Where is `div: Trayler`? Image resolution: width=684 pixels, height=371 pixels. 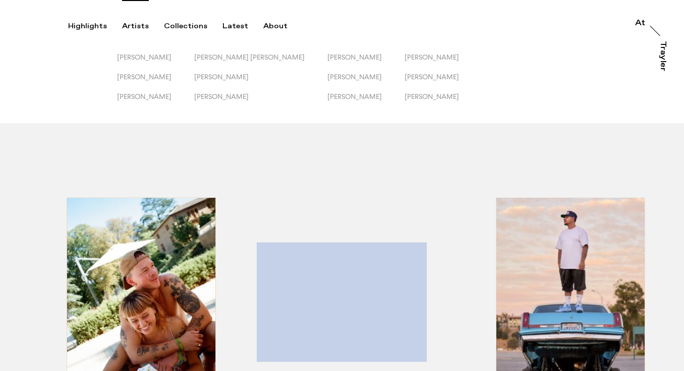
div: Trayler is located at coordinates (663, 56).